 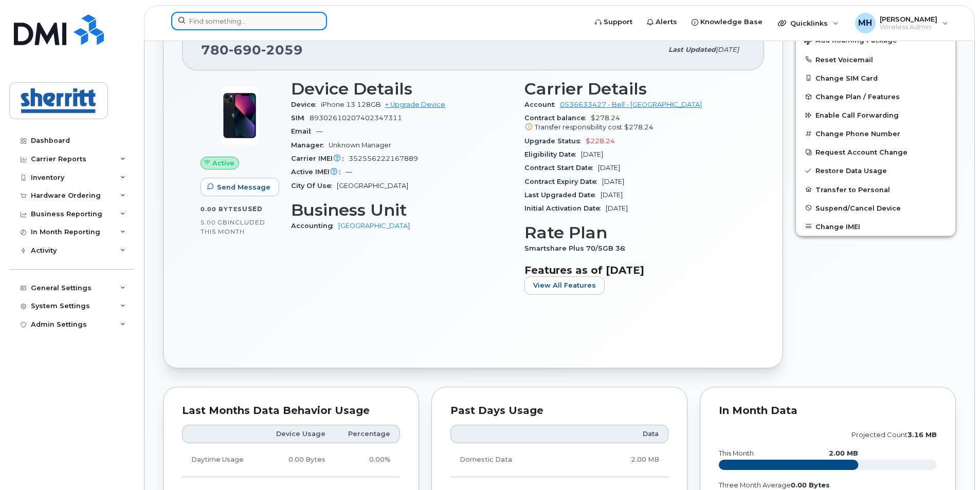 I want to click on span: Quicklinks, so click(x=809, y=23).